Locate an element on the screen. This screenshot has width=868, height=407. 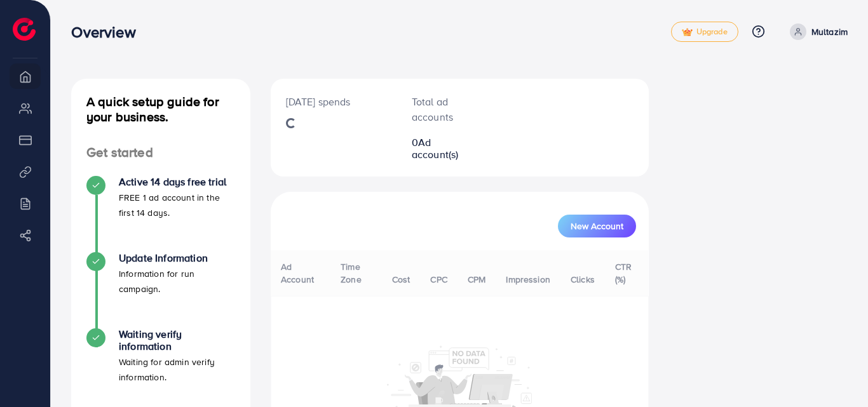
a: Multazim is located at coordinates (816, 32).